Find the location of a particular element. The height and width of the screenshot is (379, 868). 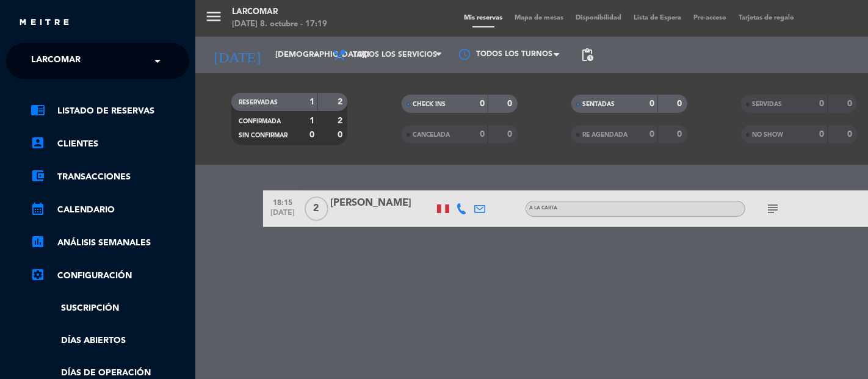

i: settings_applications is located at coordinates (37, 274).